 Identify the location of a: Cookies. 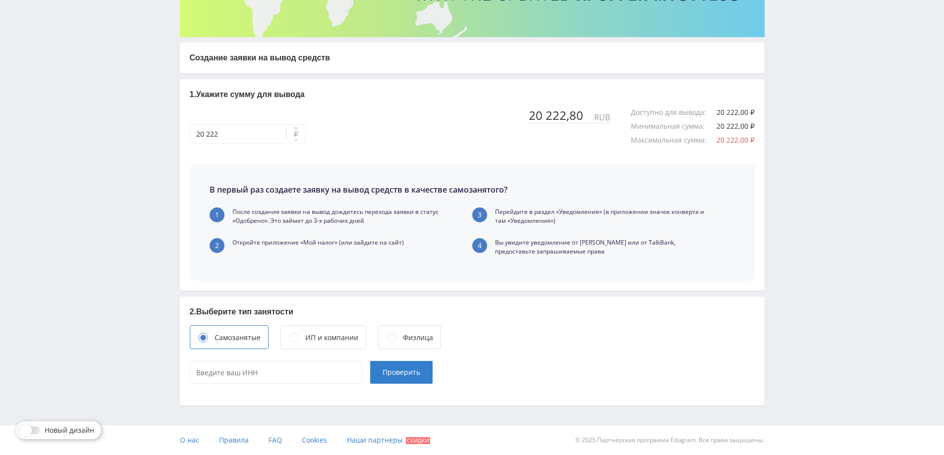
(314, 440).